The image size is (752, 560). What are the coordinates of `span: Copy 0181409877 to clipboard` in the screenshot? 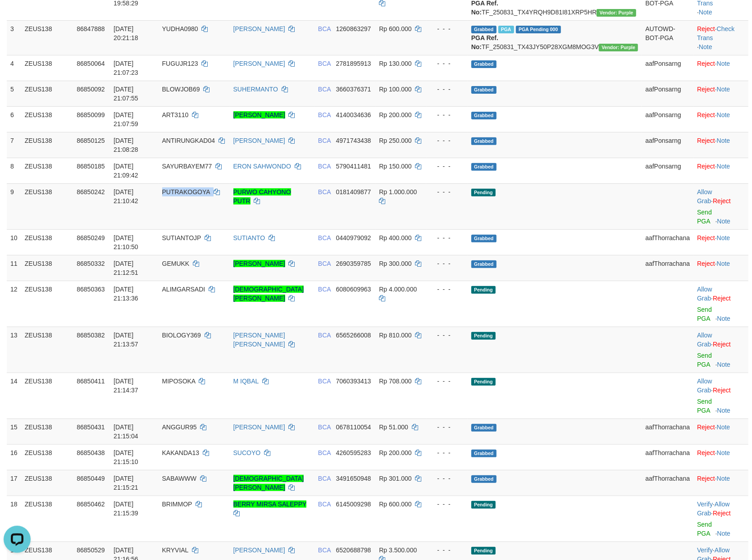 It's located at (354, 192).